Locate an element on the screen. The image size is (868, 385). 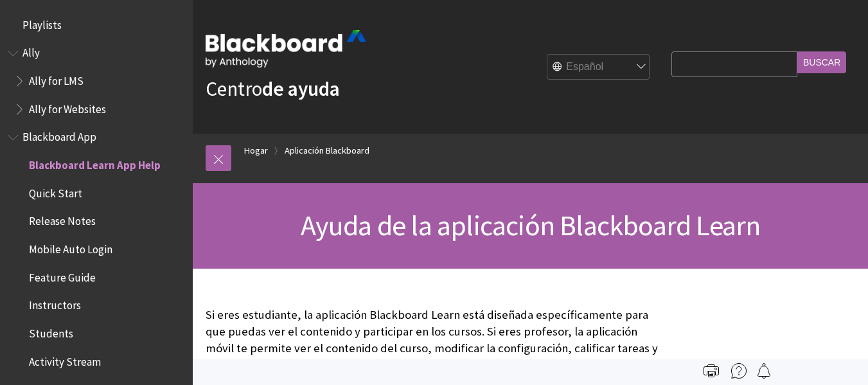
span: Quick Start is located at coordinates (56, 191).